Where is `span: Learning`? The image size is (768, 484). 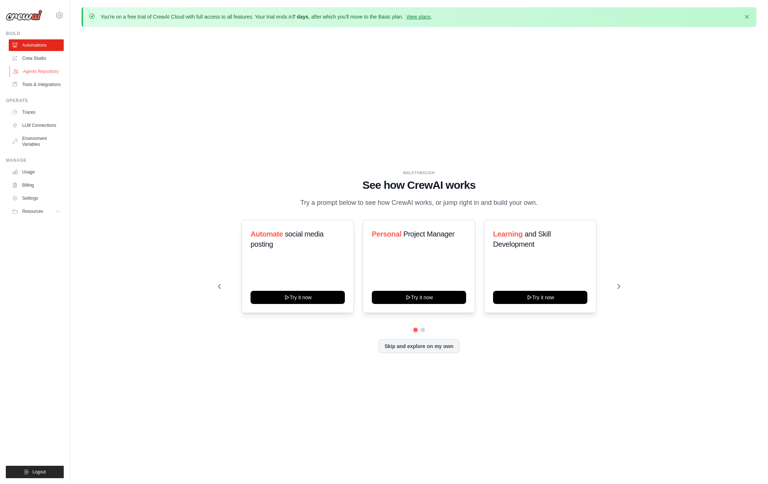 span: Learning is located at coordinates (508, 234).